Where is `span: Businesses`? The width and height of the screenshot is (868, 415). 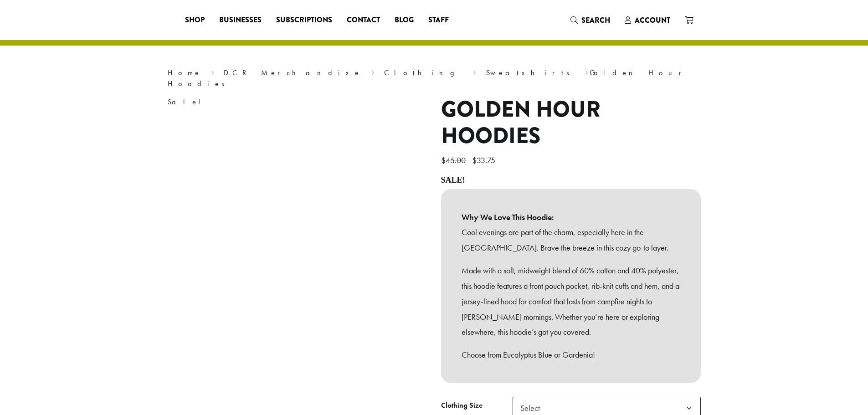
span: Businesses is located at coordinates (240, 20).